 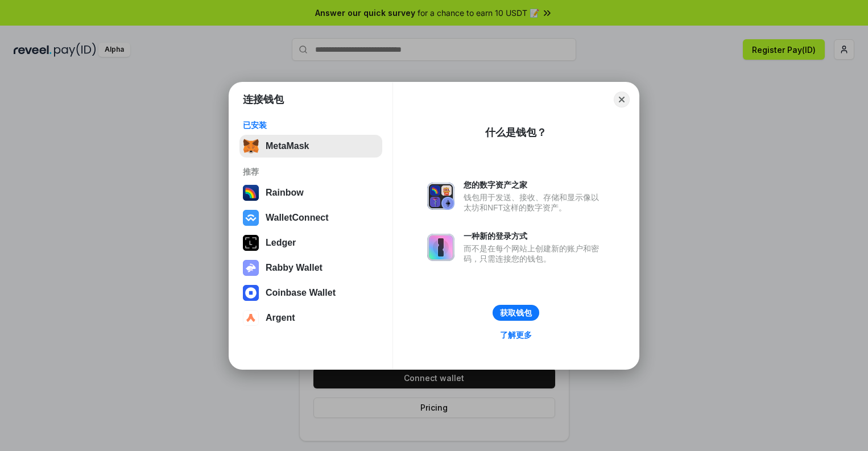 What do you see at coordinates (297, 218) in the screenshot?
I see `div: WalletConnect` at bounding box center [297, 218].